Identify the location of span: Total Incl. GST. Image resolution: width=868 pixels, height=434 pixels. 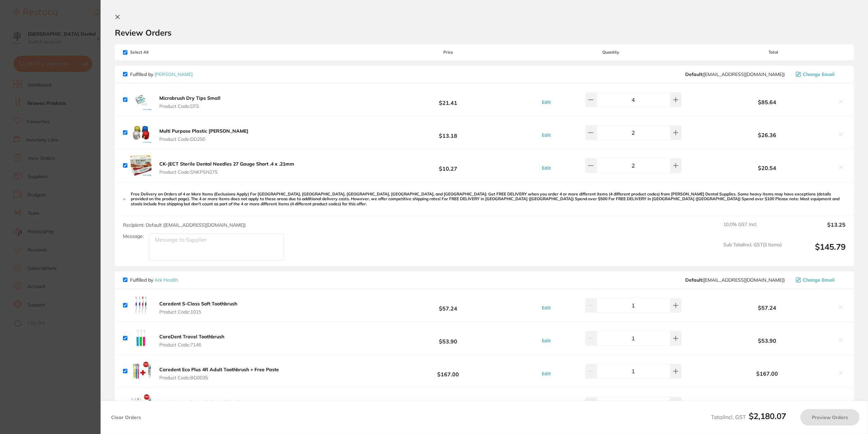
(748, 417).